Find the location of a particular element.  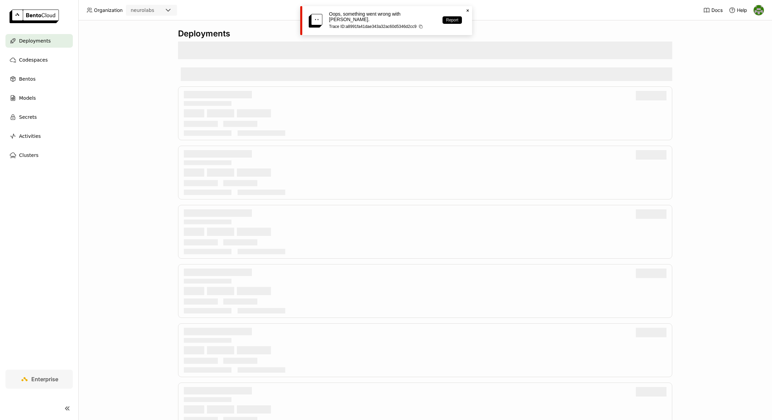

a: Clusters is located at coordinates (39, 155).